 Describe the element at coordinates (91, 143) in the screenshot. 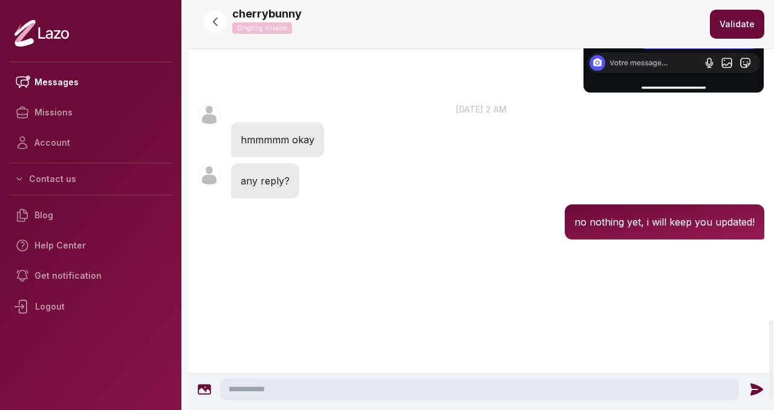

I see `a: Account` at that location.